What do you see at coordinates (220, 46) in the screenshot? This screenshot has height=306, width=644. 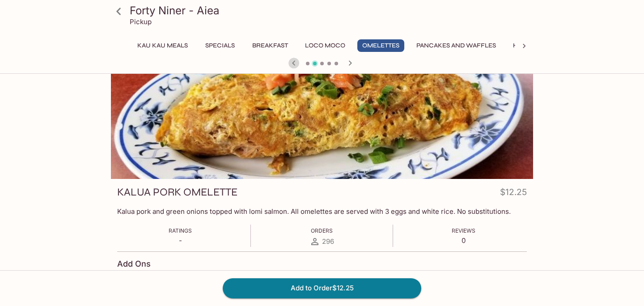 I see `button: Specials` at bounding box center [220, 46].